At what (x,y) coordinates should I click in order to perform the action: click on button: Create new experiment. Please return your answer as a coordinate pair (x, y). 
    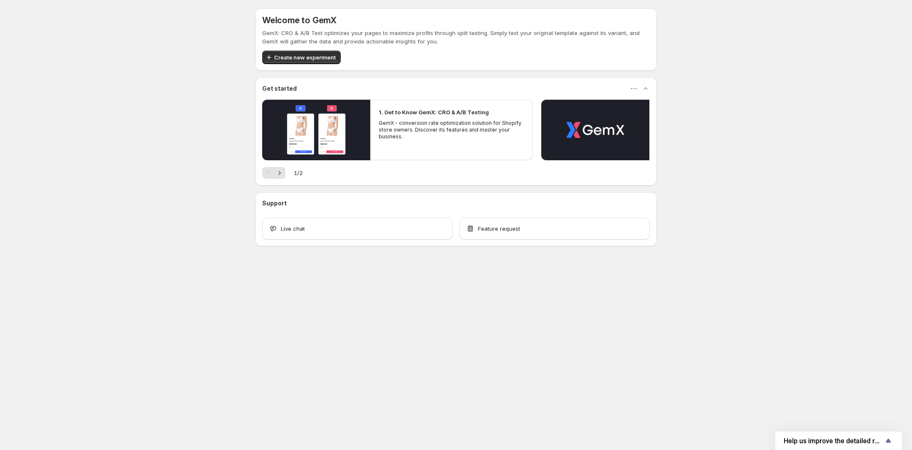
    Looking at the image, I should click on (301, 57).